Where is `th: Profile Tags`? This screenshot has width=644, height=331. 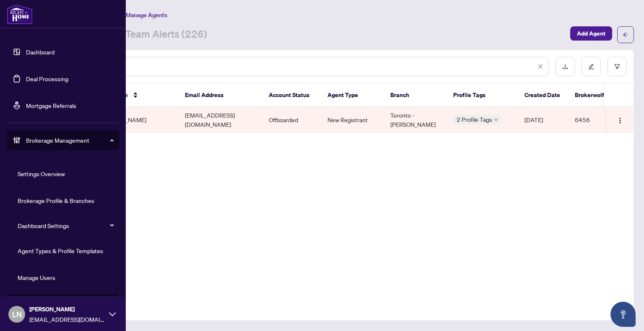
th: Profile Tags is located at coordinates (482, 96).